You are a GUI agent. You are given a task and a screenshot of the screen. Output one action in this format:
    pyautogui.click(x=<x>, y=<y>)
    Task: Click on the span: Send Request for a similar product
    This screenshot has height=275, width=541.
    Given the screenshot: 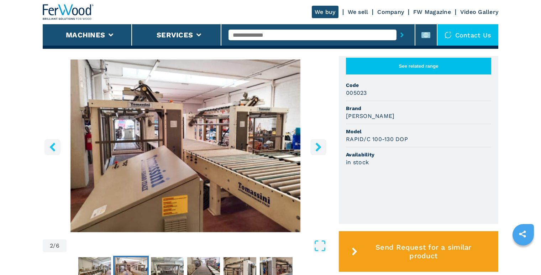 What is the action you would take?
    pyautogui.click(x=424, y=251)
    